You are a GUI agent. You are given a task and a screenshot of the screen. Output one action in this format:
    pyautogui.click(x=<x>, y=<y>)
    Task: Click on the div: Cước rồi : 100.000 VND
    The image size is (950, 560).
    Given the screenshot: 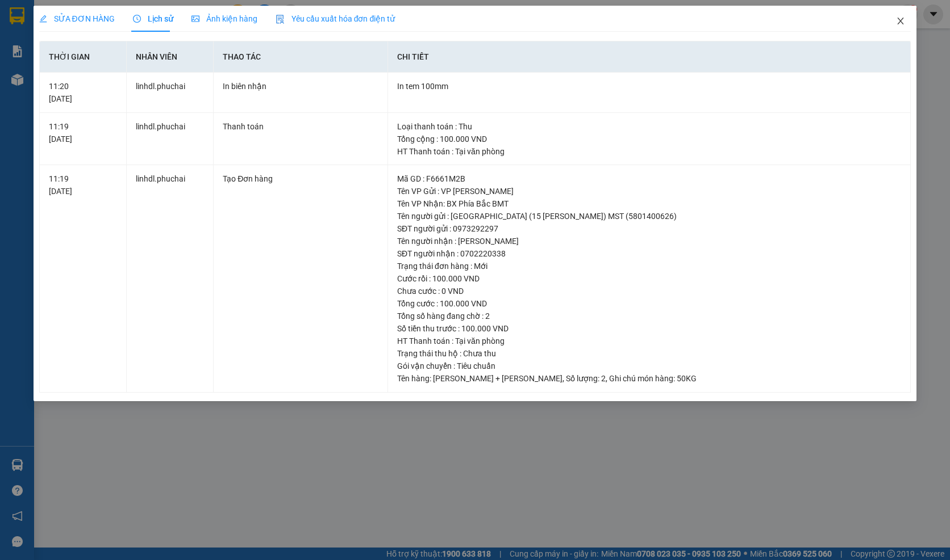 What is the action you would take?
    pyautogui.click(x=649, y=279)
    